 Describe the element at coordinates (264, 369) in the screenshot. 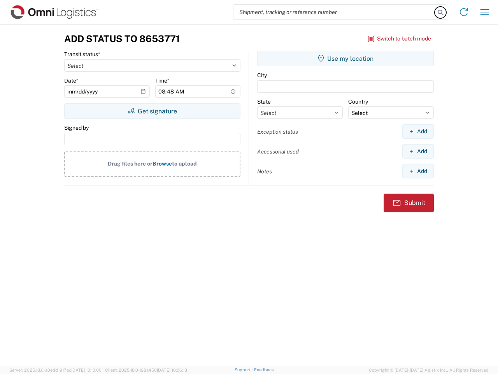

I see `a: Feedback` at that location.